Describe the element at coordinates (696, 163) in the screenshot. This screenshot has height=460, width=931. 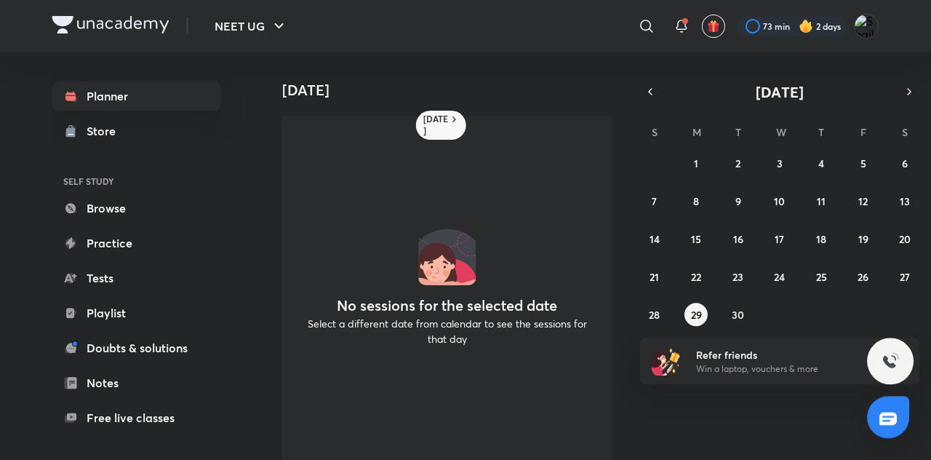
I see `button: September 1, 2025` at that location.